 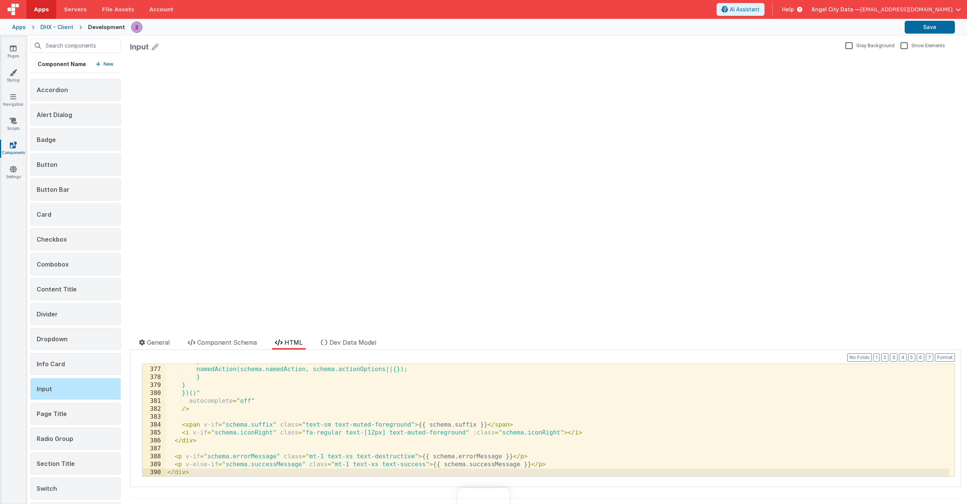 I want to click on div: 389, so click(x=154, y=464).